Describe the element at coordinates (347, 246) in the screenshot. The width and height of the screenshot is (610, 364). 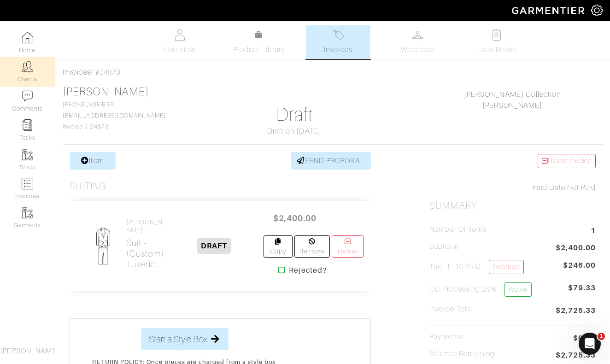
I see `a: Delete` at that location.